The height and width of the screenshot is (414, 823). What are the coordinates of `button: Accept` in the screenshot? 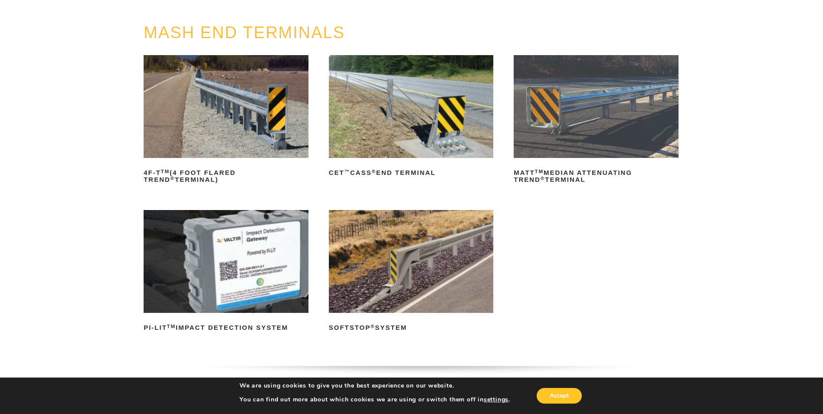 It's located at (559, 396).